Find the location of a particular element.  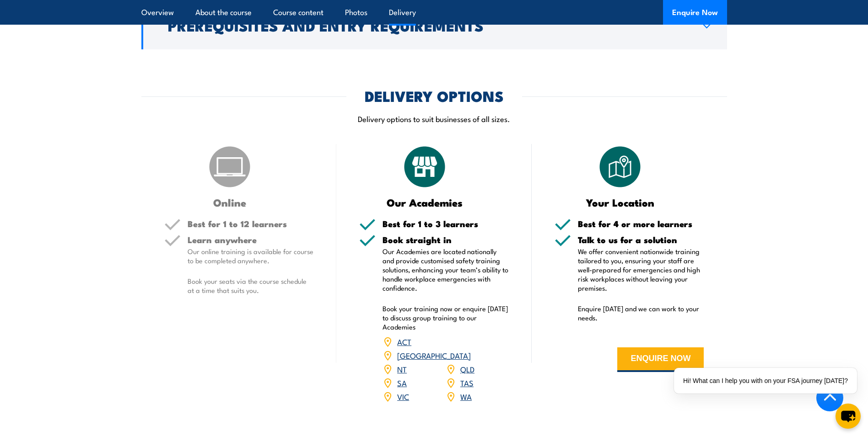

h2: DELIVERY OPTIONS is located at coordinates (434, 95).